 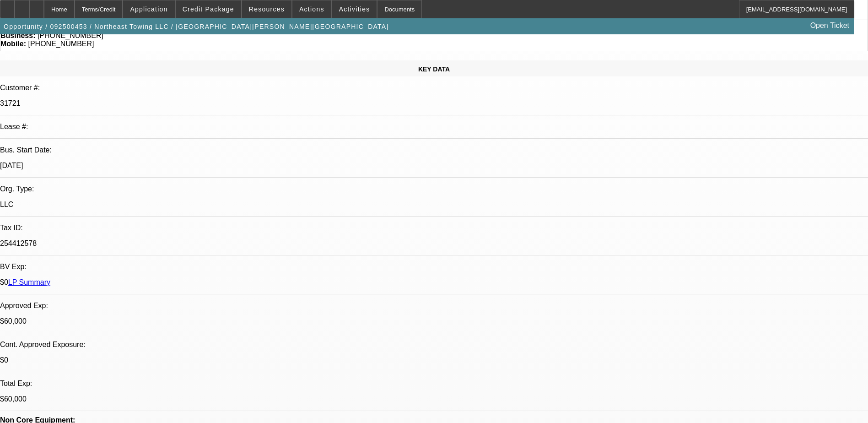 What do you see at coordinates (208, 9) in the screenshot?
I see `button: Credit Package` at bounding box center [208, 9].